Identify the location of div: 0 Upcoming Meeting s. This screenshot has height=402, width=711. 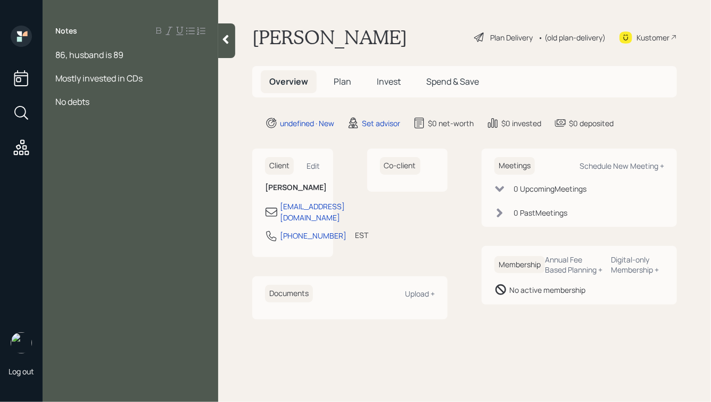
(550, 189).